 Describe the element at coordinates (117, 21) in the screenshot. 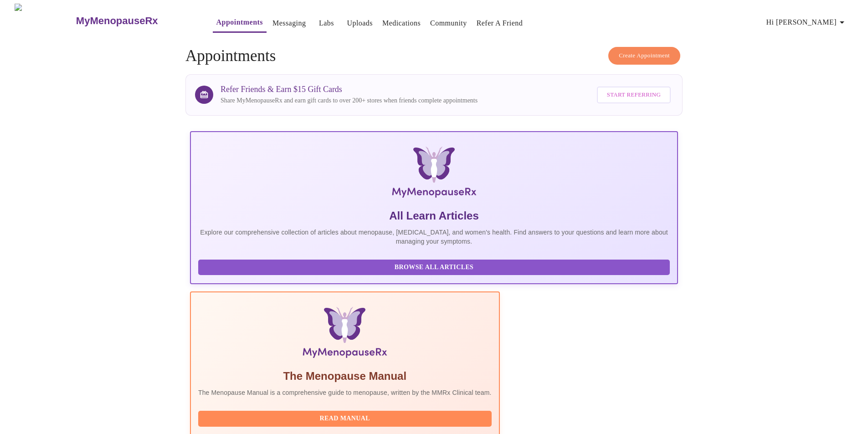

I see `h3: MyMenopauseRx` at that location.